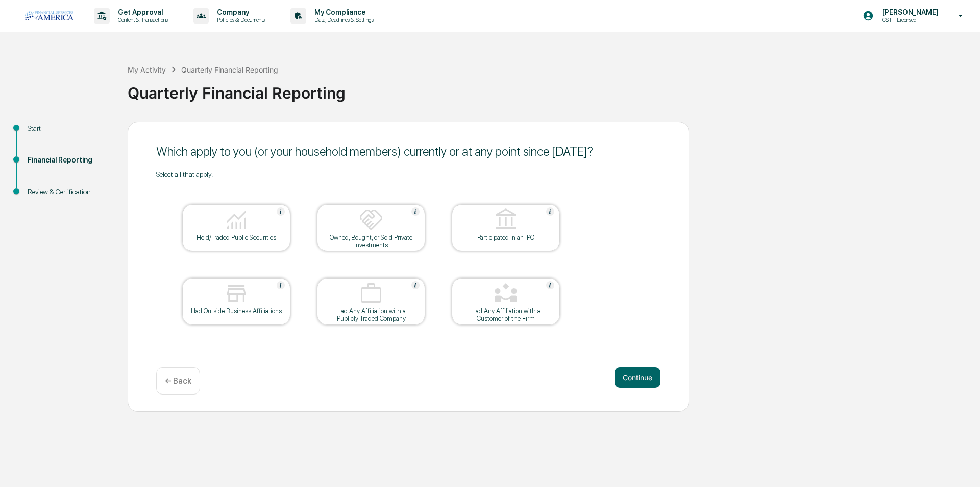 The width and height of the screenshot is (980, 487). Describe the element at coordinates (371, 293) in the screenshot. I see `img: Had Any Affiliation with a Publicly Traded Company` at that location.